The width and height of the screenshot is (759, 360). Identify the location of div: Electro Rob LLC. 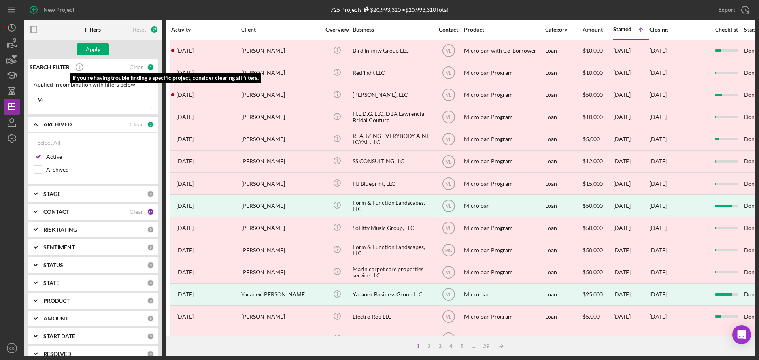
(392, 317).